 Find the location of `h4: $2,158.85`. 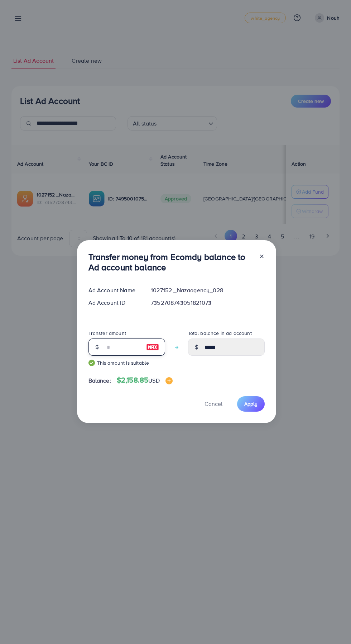

h4: $2,158.85 is located at coordinates (145, 380).